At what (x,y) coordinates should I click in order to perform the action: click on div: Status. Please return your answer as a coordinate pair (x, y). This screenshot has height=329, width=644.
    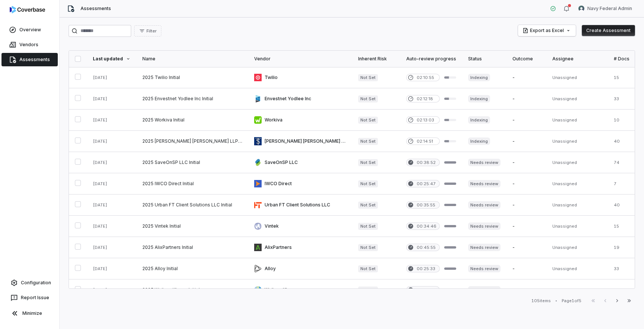
    Looking at the image, I should click on (484, 59).